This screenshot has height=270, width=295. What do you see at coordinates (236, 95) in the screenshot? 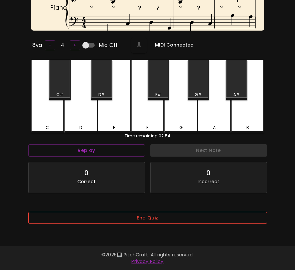
I see `div: A#` at bounding box center [236, 95].